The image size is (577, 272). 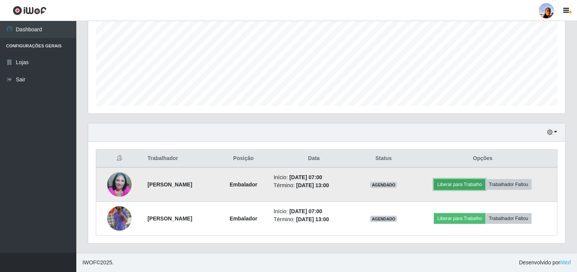 I want to click on img: 1694357568075.jpeg, so click(x=119, y=184).